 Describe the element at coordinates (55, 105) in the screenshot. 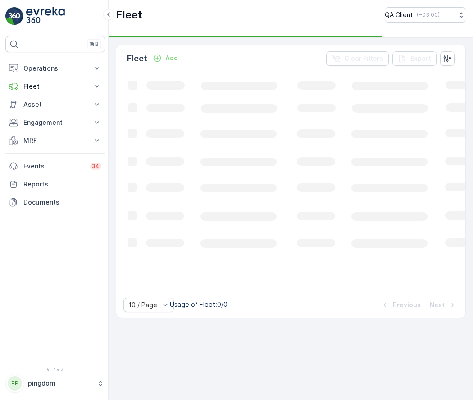

I see `p: Asset` at that location.